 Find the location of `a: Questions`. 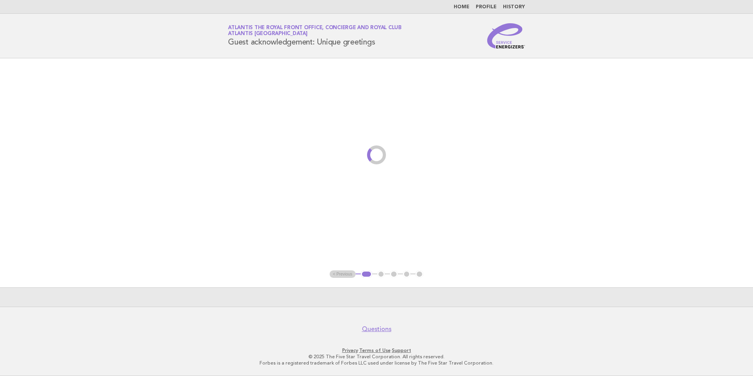

a: Questions is located at coordinates (376, 329).